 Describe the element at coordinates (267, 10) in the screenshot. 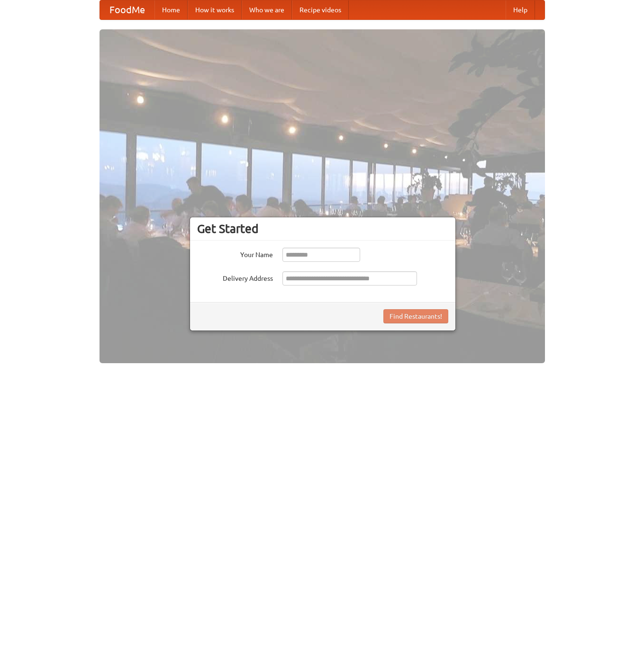

I see `a: Who we are` at that location.